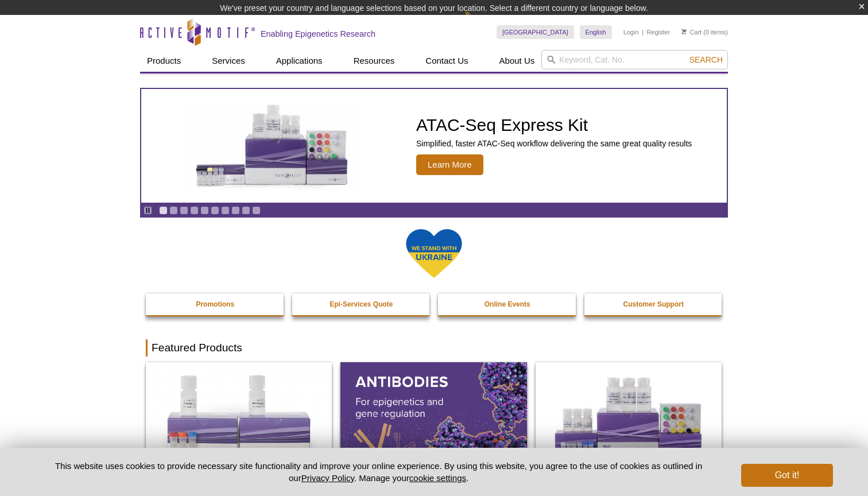  What do you see at coordinates (438, 478) in the screenshot?
I see `button: cookie settings` at bounding box center [438, 478].